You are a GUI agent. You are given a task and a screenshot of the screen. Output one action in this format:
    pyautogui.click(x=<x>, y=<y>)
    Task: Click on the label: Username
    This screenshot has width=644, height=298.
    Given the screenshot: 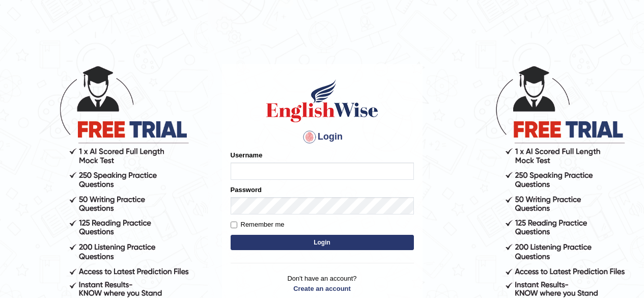 What is the action you would take?
    pyautogui.click(x=246, y=155)
    